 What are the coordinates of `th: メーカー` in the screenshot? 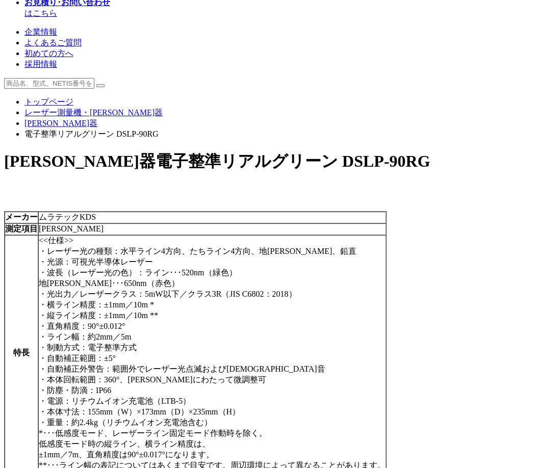 It's located at (21, 217).